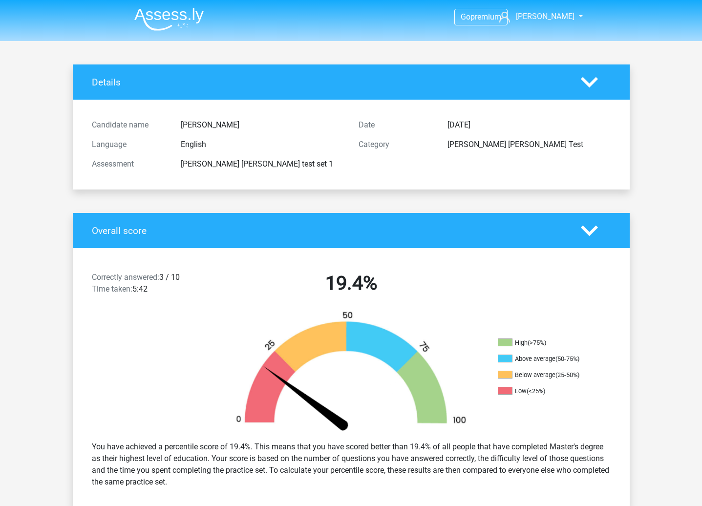 This screenshot has height=506, width=702. What do you see at coordinates (262, 145) in the screenshot?
I see `div: English` at bounding box center [262, 145].